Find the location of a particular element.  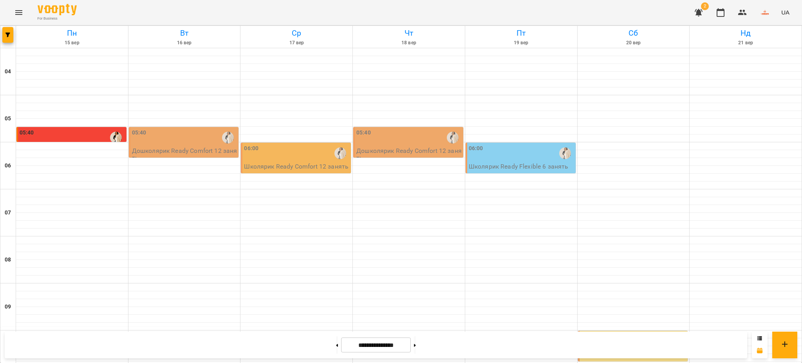

h6: 20 вер is located at coordinates (634, 43).